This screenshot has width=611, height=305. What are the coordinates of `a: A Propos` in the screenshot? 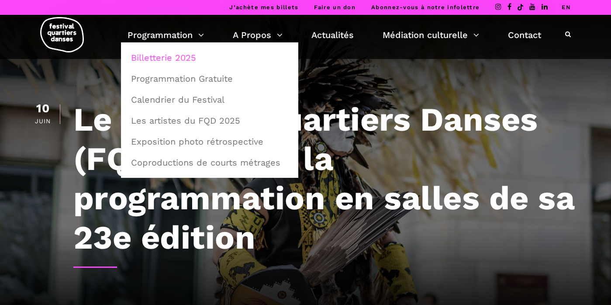 It's located at (257, 35).